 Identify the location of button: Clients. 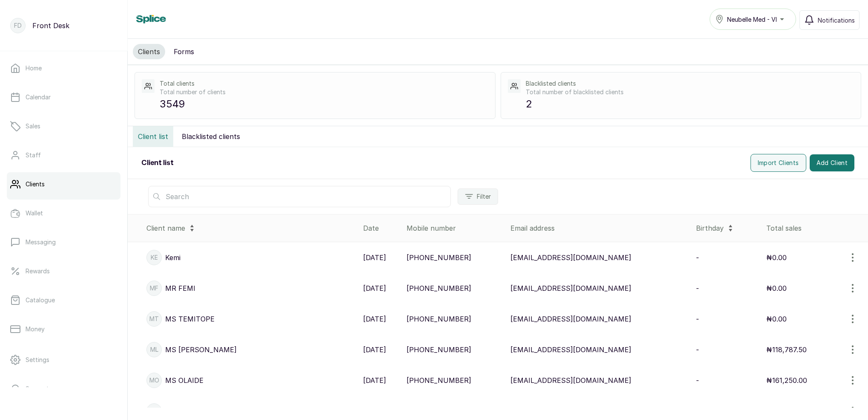
(149, 51).